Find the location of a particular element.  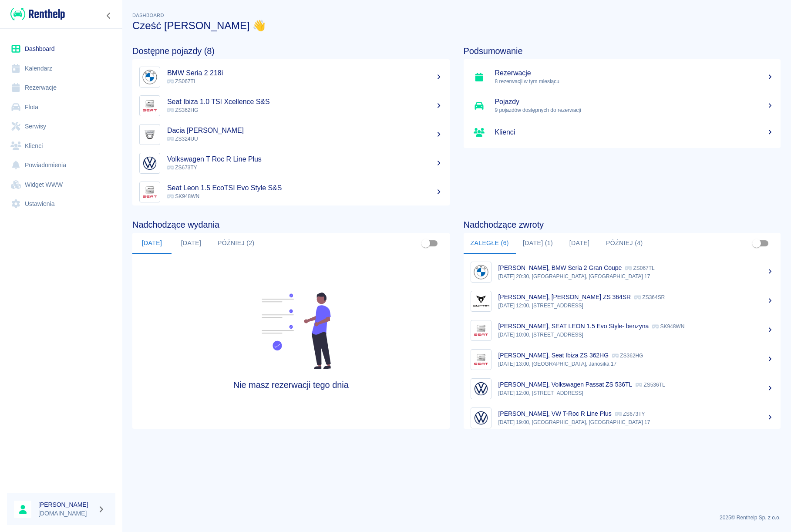

a: Powiadomienia is located at coordinates (61, 165).